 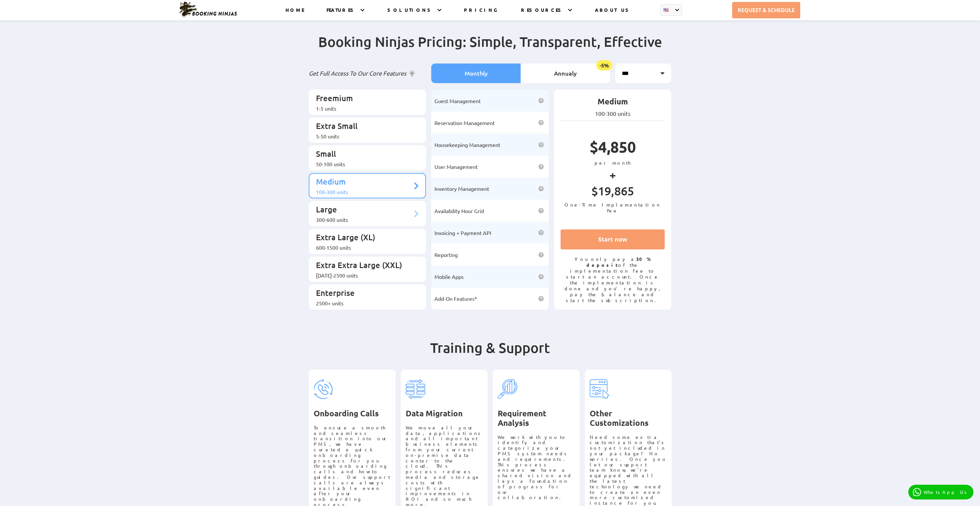 I want to click on a: WhatsApp Us, so click(x=941, y=492).